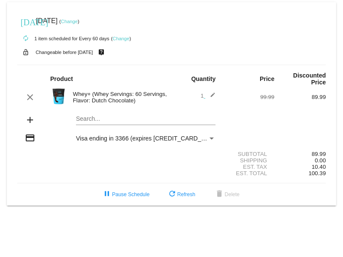 This screenshot has width=343, height=257. What do you see at coordinates (227, 195) in the screenshot?
I see `span: Delete` at bounding box center [227, 195].